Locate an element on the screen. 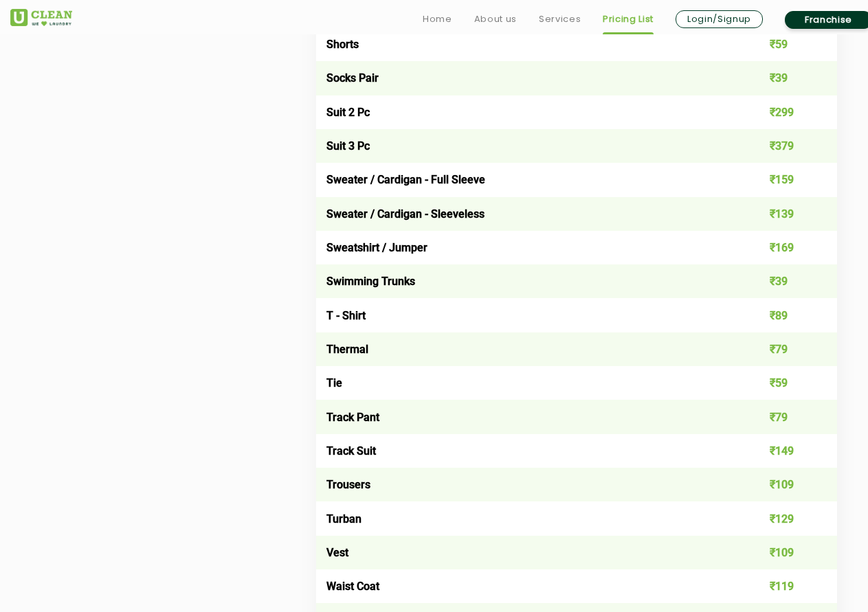 Image resolution: width=868 pixels, height=612 pixels. a: Services is located at coordinates (559, 20).